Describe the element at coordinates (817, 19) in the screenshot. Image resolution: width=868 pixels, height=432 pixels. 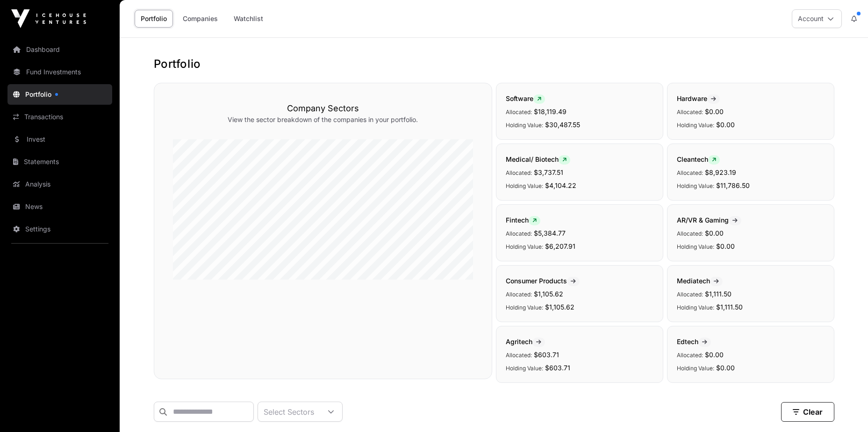
I see `button: Account` at that location.